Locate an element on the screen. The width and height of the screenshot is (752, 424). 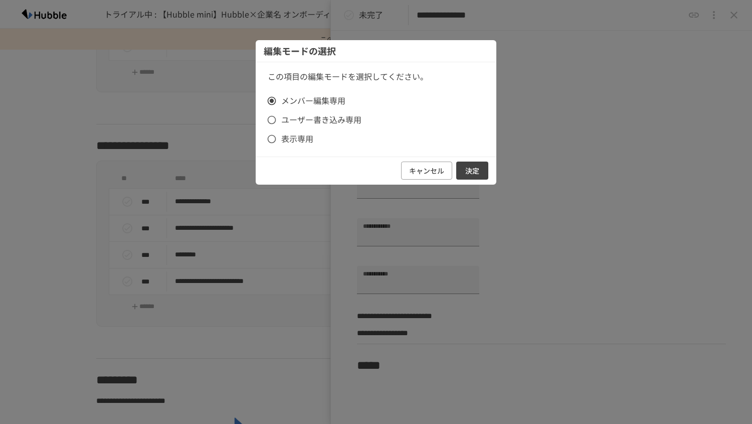
button: 決定 is located at coordinates (472, 170).